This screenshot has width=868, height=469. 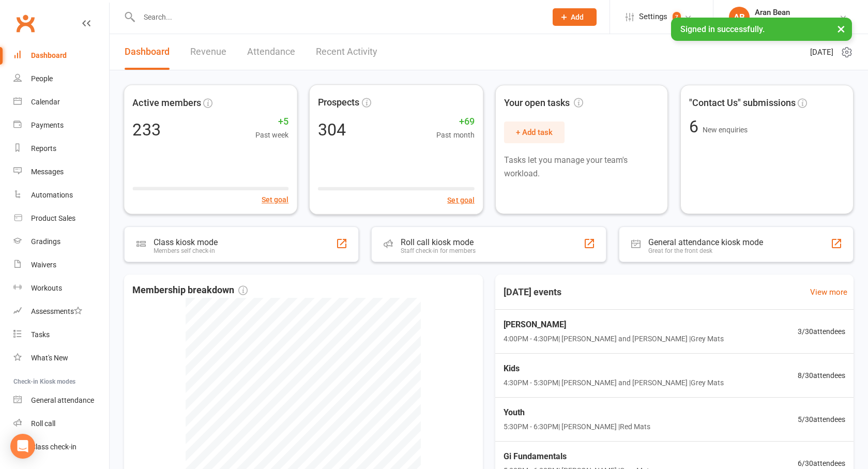 What do you see at coordinates (574, 17) in the screenshot?
I see `button: Add` at bounding box center [574, 17].